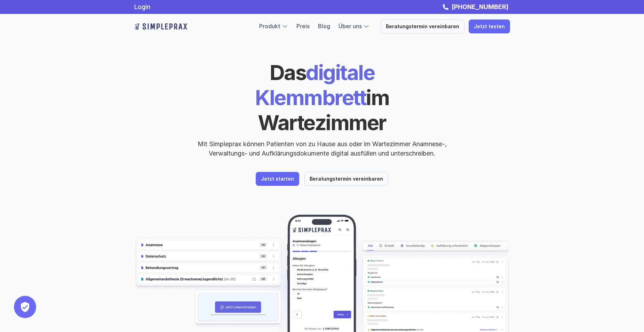 This screenshot has height=332, width=644. I want to click on a: Produkt, so click(270, 26).